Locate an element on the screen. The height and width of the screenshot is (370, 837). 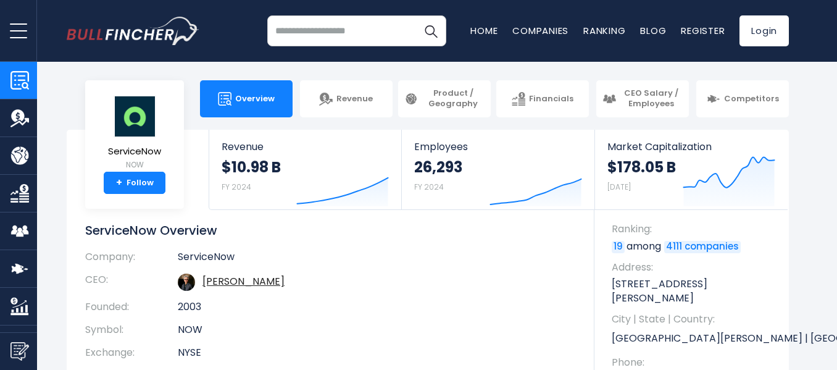
span: City | State | Country: is located at coordinates (694, 319).